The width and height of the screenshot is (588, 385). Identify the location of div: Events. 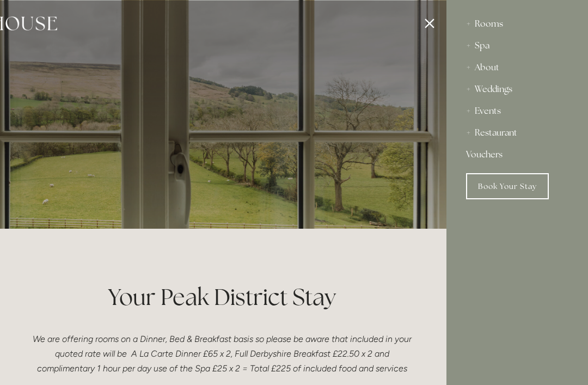
(517, 111).